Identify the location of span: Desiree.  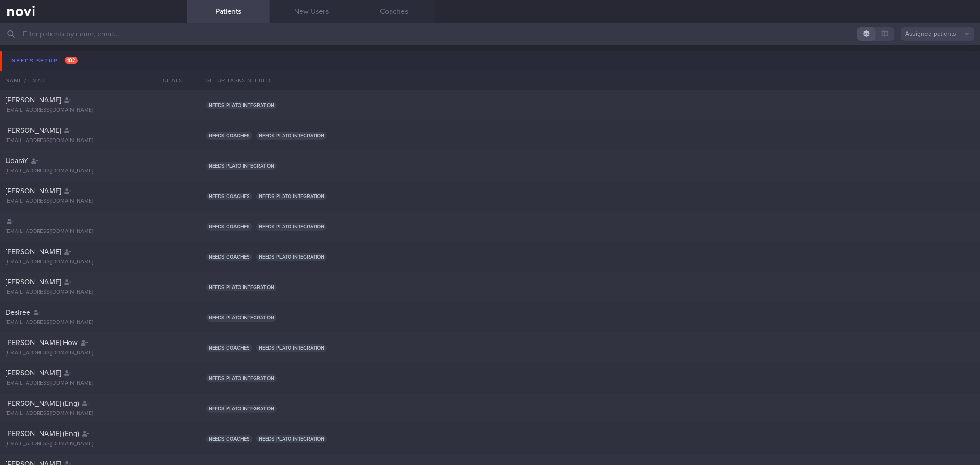
(18, 312).